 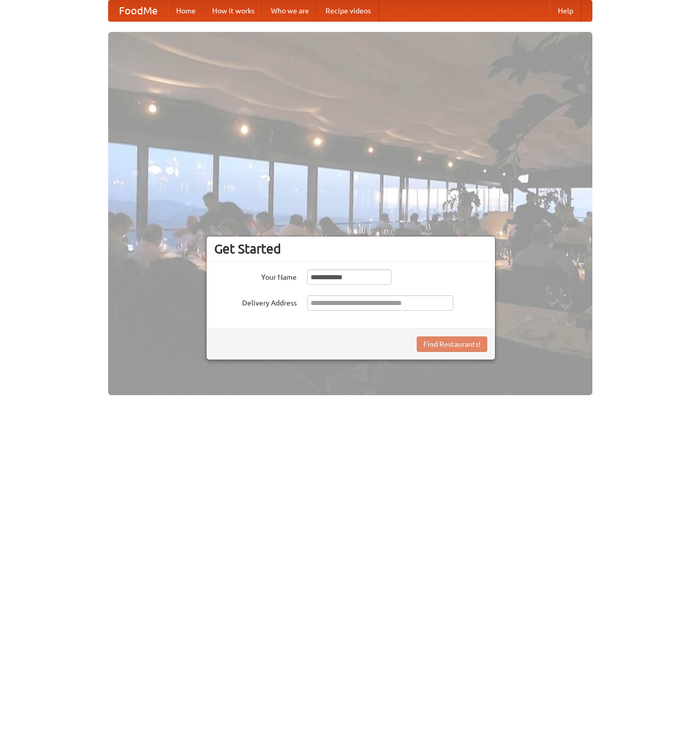 I want to click on a: Who we are, so click(x=290, y=10).